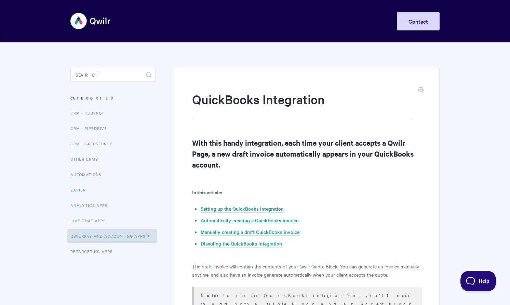 Image resolution: width=510 pixels, height=305 pixels. What do you see at coordinates (421, 90) in the screenshot?
I see `a: Print this Article` at bounding box center [421, 90].